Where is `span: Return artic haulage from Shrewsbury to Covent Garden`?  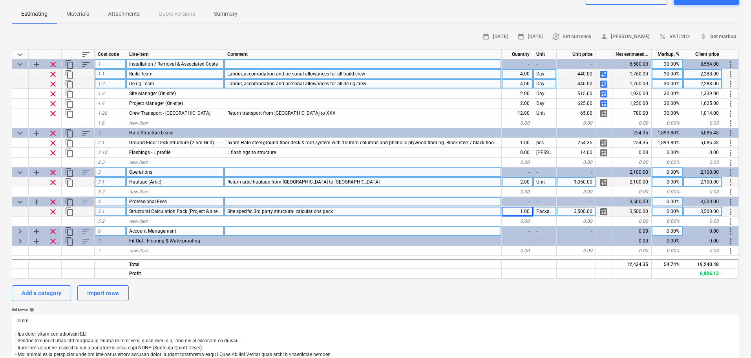 span: Return artic haulage from Shrewsbury to Covent Garden is located at coordinates (303, 182).